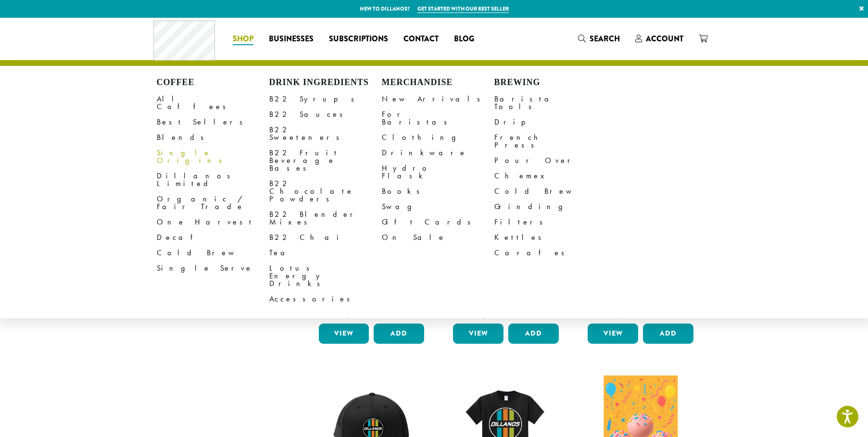  I want to click on a: Search, so click(599, 39).